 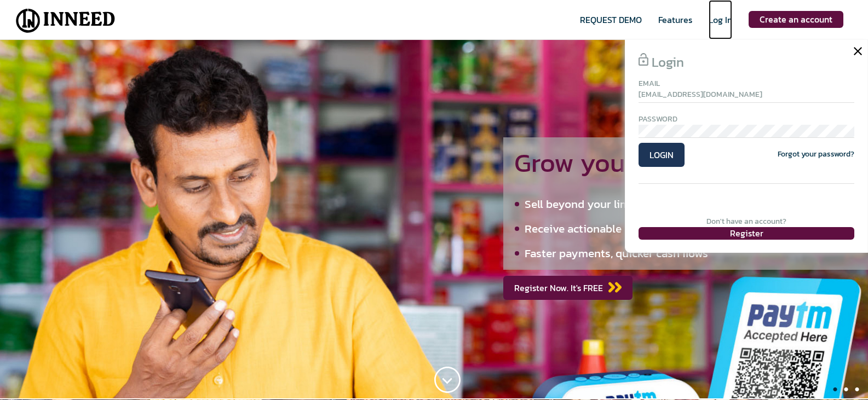 What do you see at coordinates (667, 62) in the screenshot?
I see `span: Login` at bounding box center [667, 62].